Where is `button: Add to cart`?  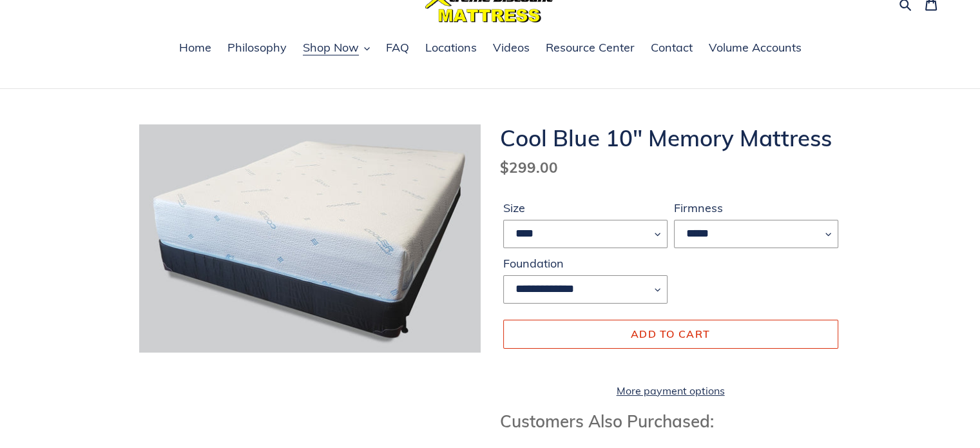 button: Add to cart is located at coordinates (671, 334).